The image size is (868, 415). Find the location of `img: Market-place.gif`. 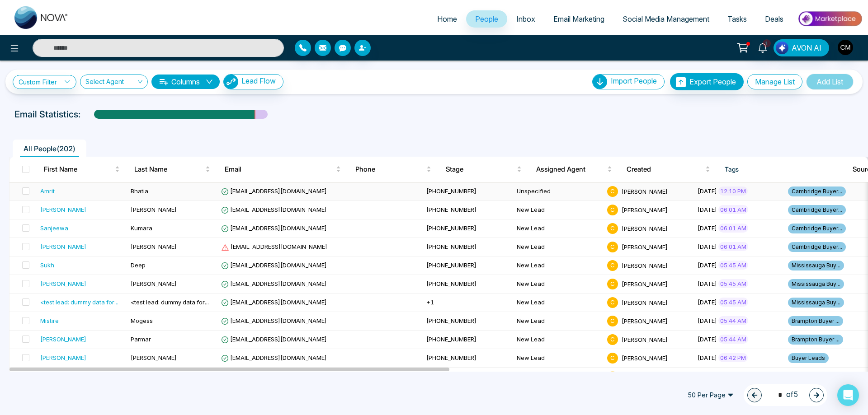

img: Market-place.gif is located at coordinates (830, 18).